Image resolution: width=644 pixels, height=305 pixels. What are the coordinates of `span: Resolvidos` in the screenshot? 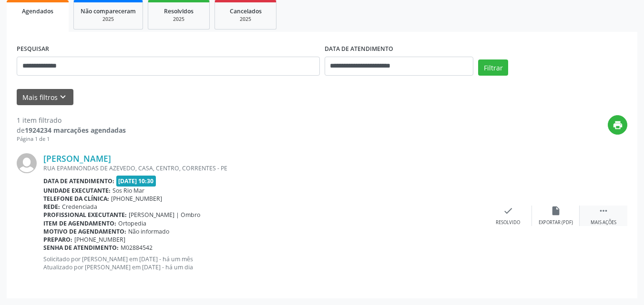 It's located at (179, 11).